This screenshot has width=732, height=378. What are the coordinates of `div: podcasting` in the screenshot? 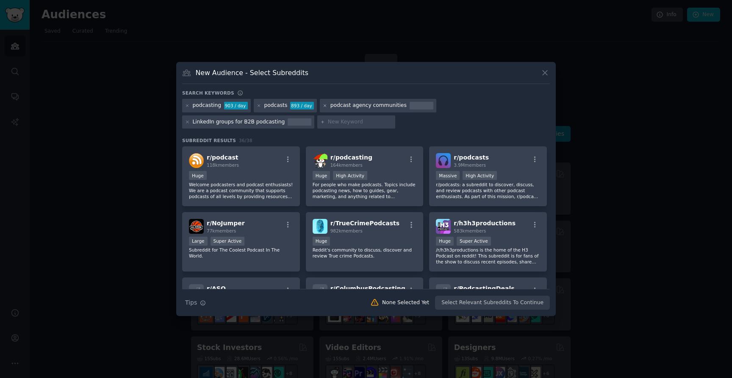 It's located at (207, 106).